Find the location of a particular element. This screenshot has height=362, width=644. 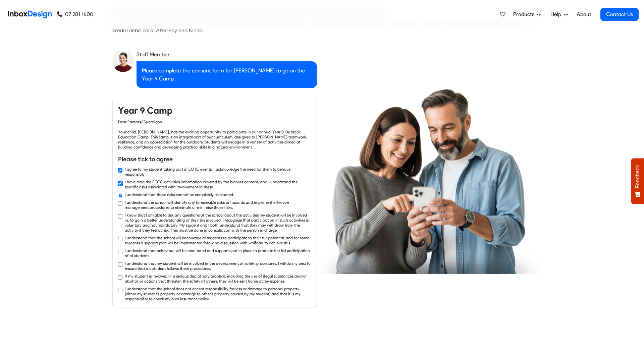

label: I understand that the school will encourage all students to participate to their full potential, ... is located at coordinates (218, 240).